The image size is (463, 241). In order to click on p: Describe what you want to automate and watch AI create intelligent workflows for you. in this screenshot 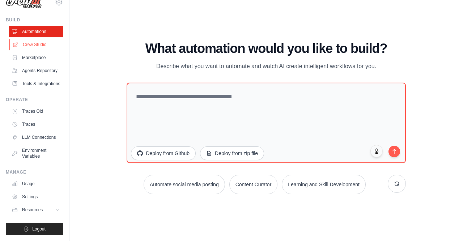, I will do `click(266, 66)`.